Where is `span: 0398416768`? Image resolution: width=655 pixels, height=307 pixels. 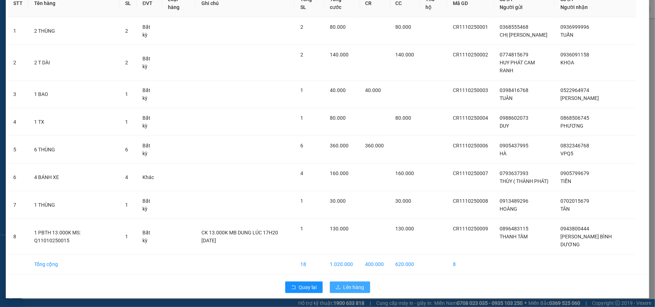 span: 0398416768 is located at coordinates (514, 90).